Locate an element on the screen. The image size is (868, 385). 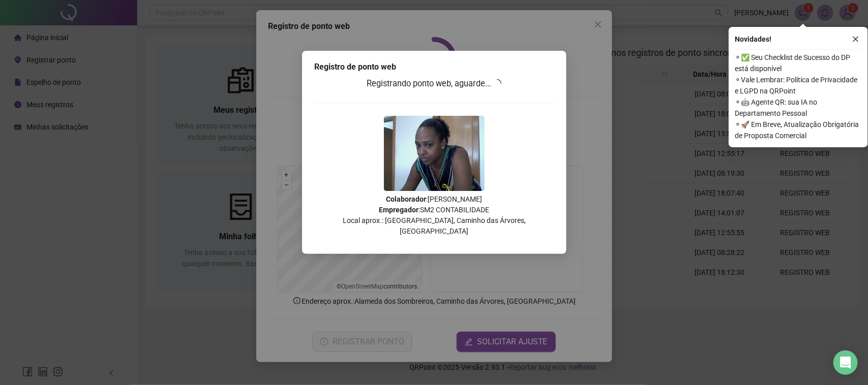
strong: Empregador is located at coordinates (399, 210).